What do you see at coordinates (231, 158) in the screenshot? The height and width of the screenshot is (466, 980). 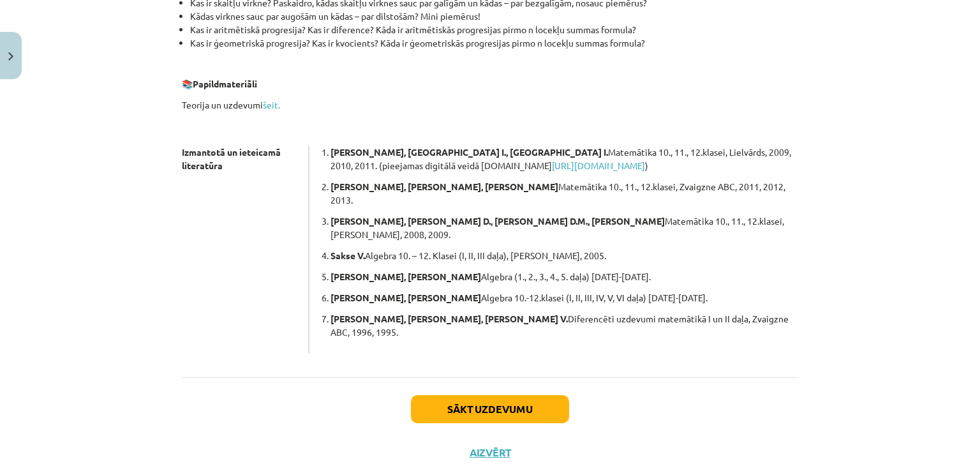 I see `strong: Izmantotā un ieteicamā literatūra` at bounding box center [231, 158].